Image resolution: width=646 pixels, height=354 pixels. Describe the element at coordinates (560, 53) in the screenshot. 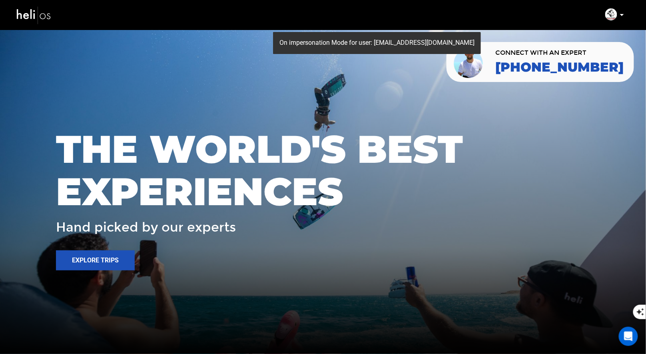

I see `span: CONNECT WITH AN EXPERT` at that location.